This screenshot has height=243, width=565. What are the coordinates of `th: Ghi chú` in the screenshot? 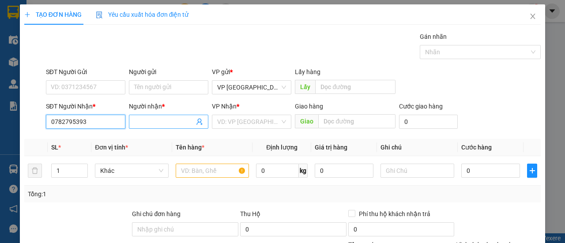 It's located at (417, 147).